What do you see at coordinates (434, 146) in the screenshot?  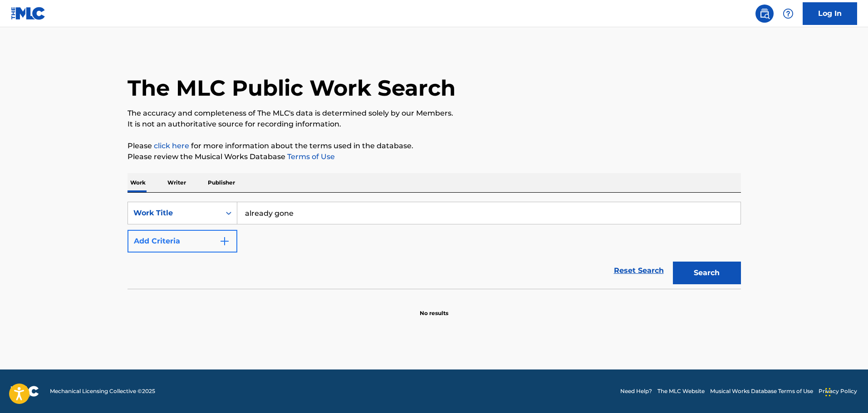 I see `p: Please for more information about the terms used in the database.` at bounding box center [434, 146].